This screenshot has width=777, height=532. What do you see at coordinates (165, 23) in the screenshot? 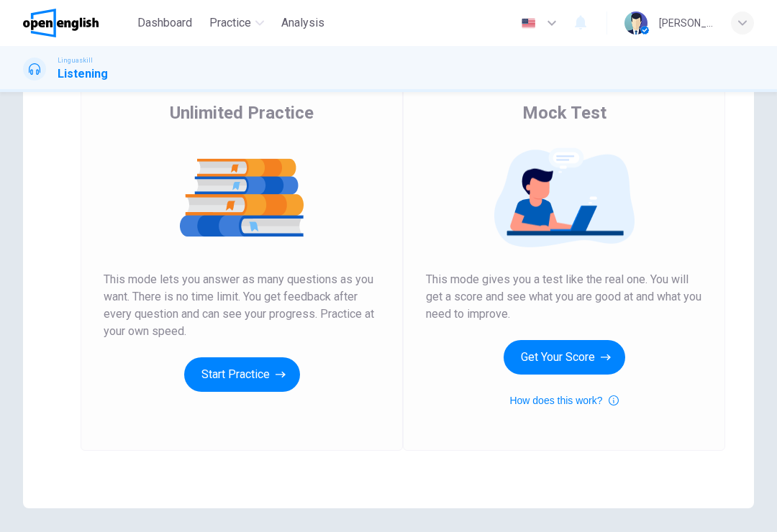
I see `button: Dashboard` at bounding box center [165, 23].